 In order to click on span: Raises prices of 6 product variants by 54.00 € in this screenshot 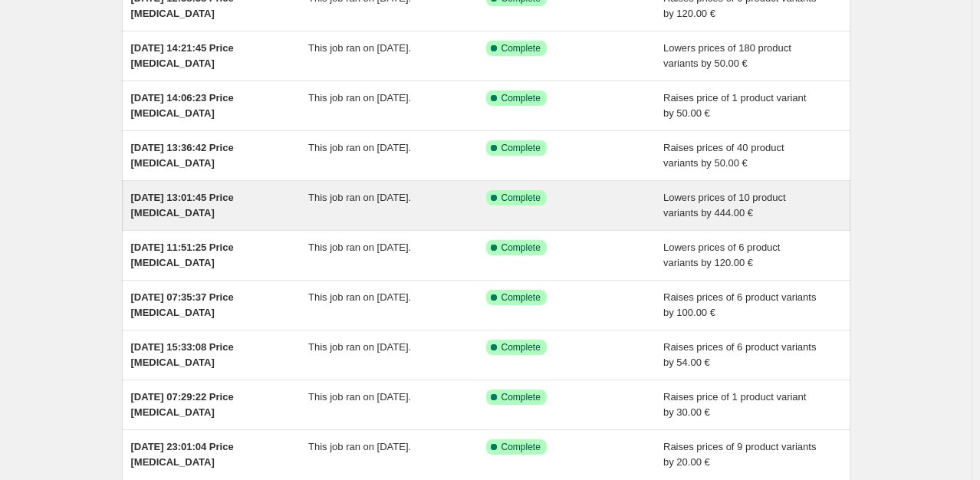, I will do `click(739, 354)`.